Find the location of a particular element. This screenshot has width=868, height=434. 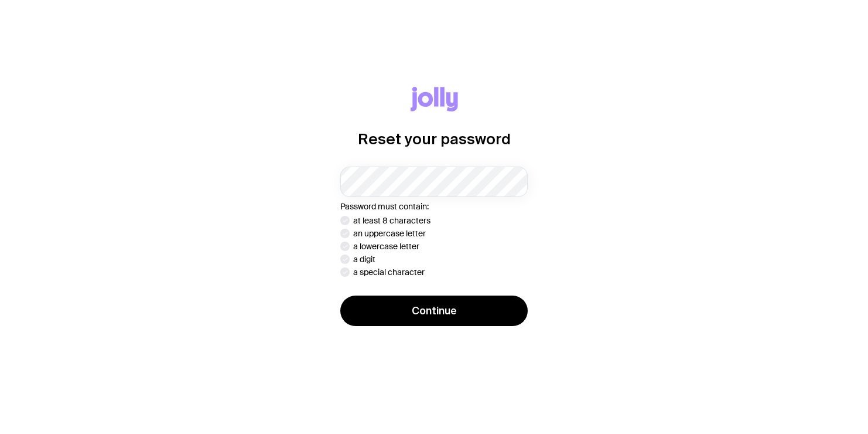

h1: Reset your password is located at coordinates (434, 139).